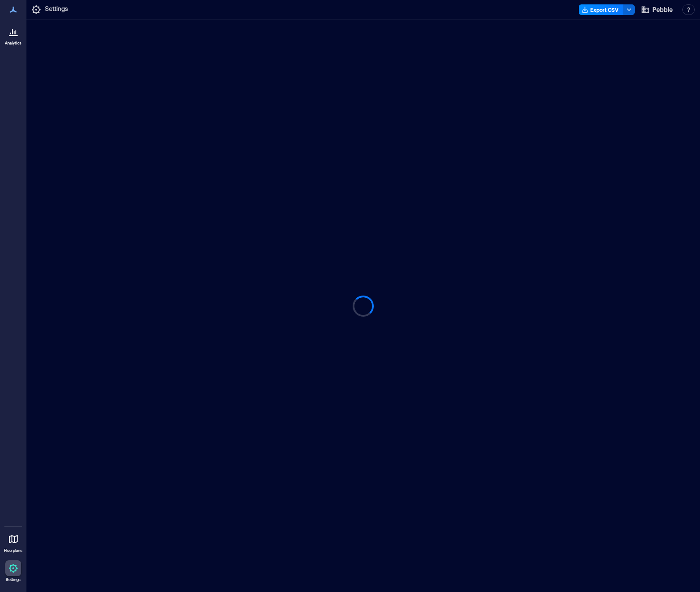 This screenshot has width=700, height=592. What do you see at coordinates (602, 9) in the screenshot?
I see `button: Export CSV` at bounding box center [602, 9].